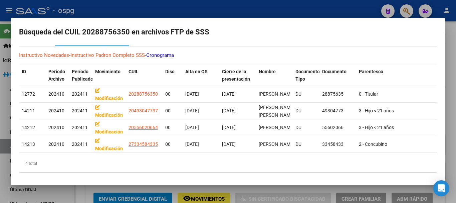 The width and height of the screenshot is (456, 203). I want to click on span: 0 - Titular, so click(369, 94).